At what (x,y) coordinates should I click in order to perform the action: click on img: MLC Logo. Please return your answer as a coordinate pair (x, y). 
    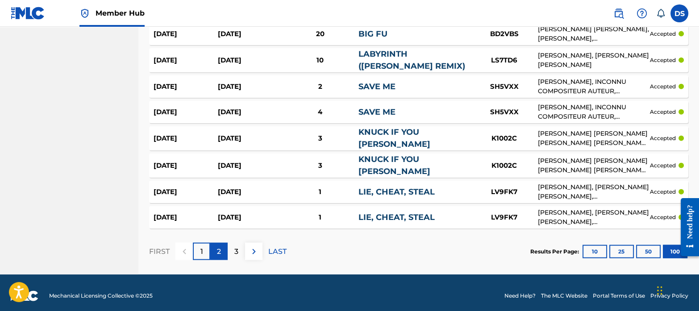
    Looking at the image, I should click on (28, 13).